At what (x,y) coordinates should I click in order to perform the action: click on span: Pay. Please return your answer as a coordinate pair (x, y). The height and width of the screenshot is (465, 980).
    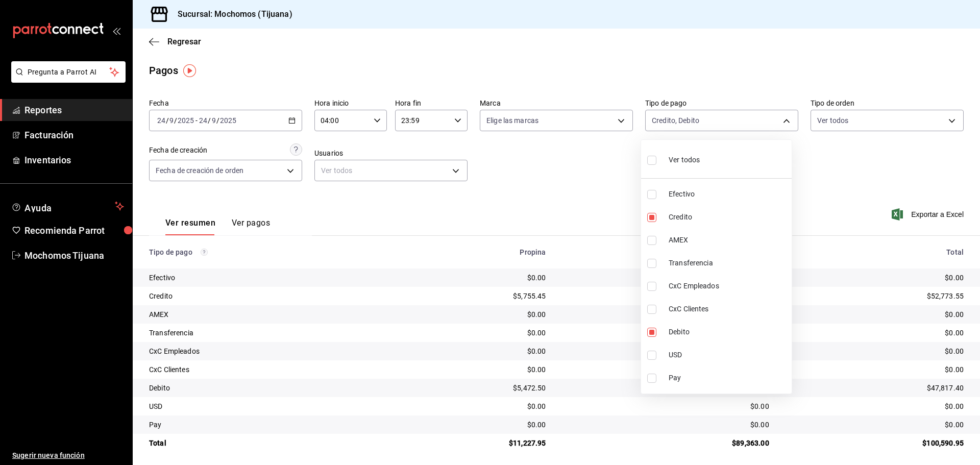
    Looking at the image, I should click on (728, 378).